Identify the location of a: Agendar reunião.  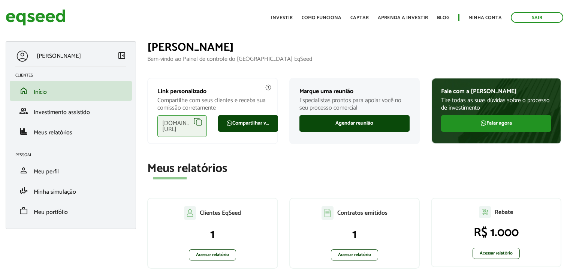
(355, 123).